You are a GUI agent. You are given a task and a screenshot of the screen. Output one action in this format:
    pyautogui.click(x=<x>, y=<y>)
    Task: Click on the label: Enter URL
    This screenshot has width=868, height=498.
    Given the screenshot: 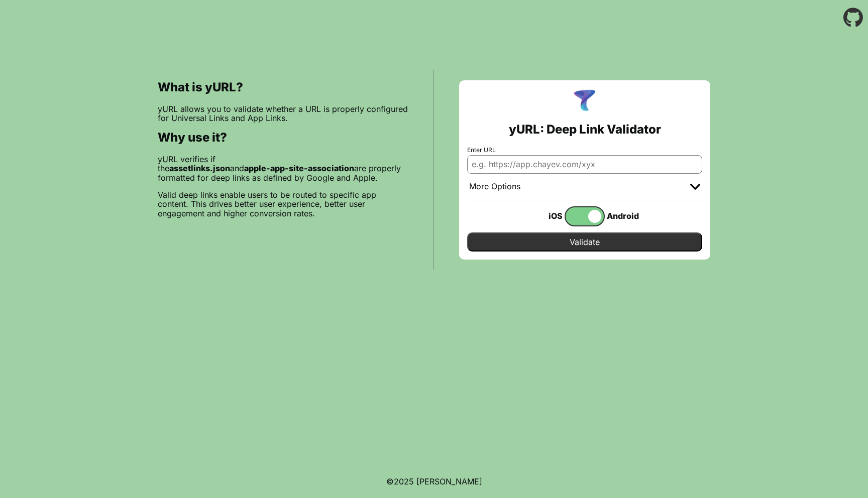 What is the action you would take?
    pyautogui.click(x=584, y=150)
    